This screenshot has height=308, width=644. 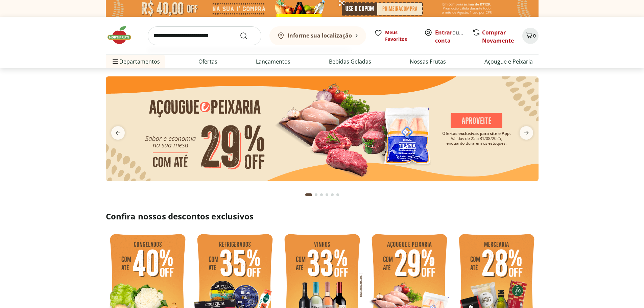 What do you see at coordinates (401, 36) in the screenshot?
I see `span: Meus Favoritos` at bounding box center [401, 36].